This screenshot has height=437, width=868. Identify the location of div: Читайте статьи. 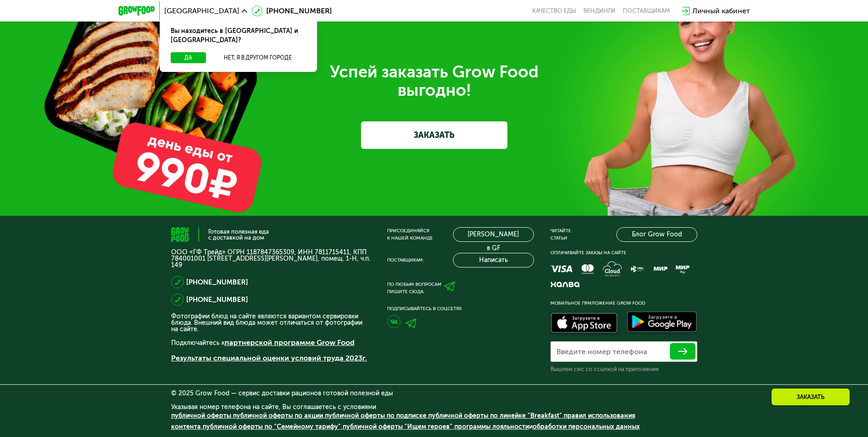
(561, 235).